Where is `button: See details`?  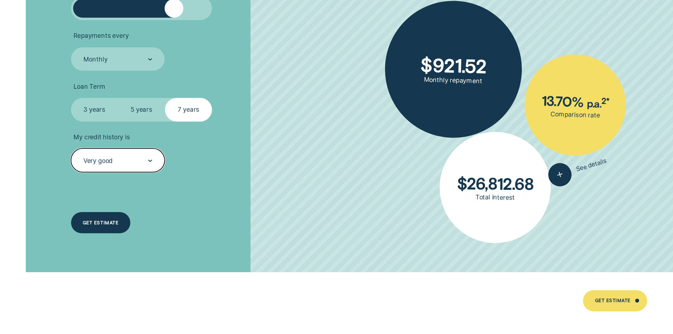 button: See details is located at coordinates (577, 169).